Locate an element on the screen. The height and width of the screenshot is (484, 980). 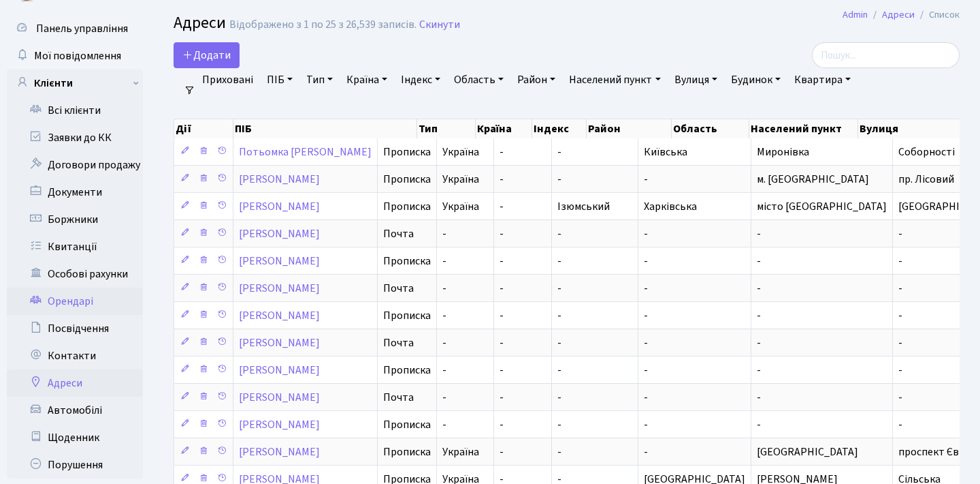
a: Автомобілі is located at coordinates (74, 410).